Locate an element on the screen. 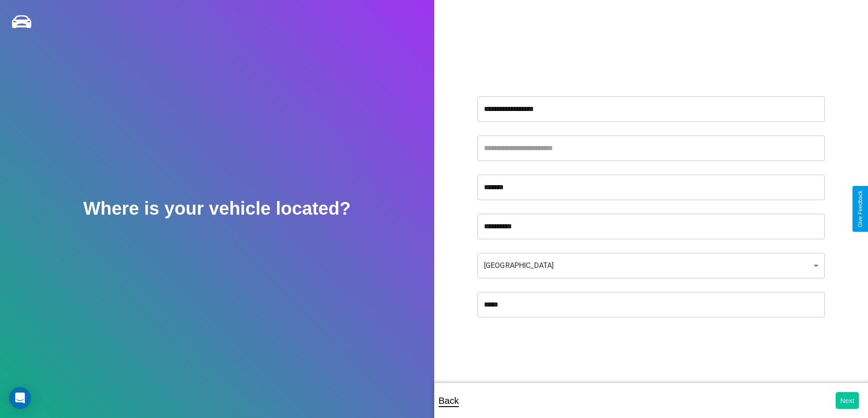 The height and width of the screenshot is (418, 868). div: Open Intercom Messenger is located at coordinates (20, 399).